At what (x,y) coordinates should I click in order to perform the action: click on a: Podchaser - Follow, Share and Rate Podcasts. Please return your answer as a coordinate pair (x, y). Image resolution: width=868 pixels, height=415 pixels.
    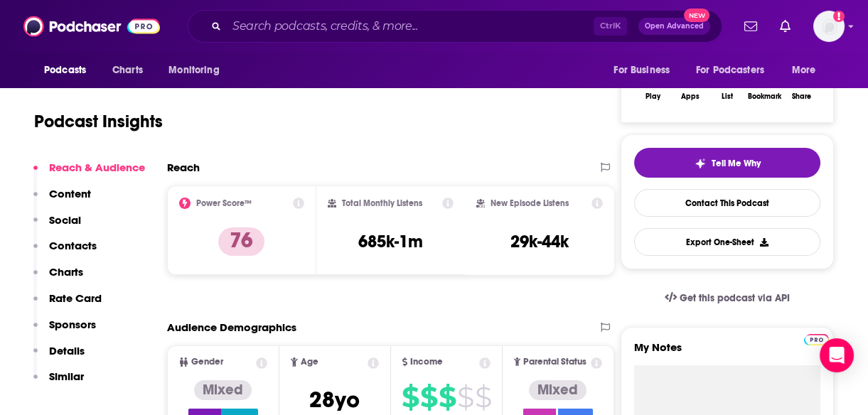
    Looking at the image, I should click on (91, 27).